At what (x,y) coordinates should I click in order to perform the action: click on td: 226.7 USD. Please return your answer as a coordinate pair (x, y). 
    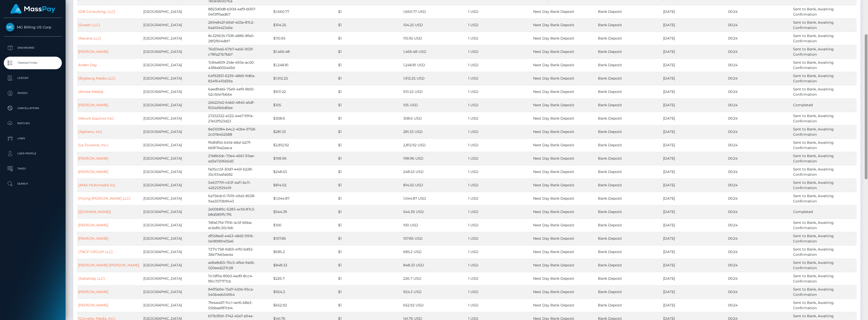
    Looking at the image, I should click on (434, 279).